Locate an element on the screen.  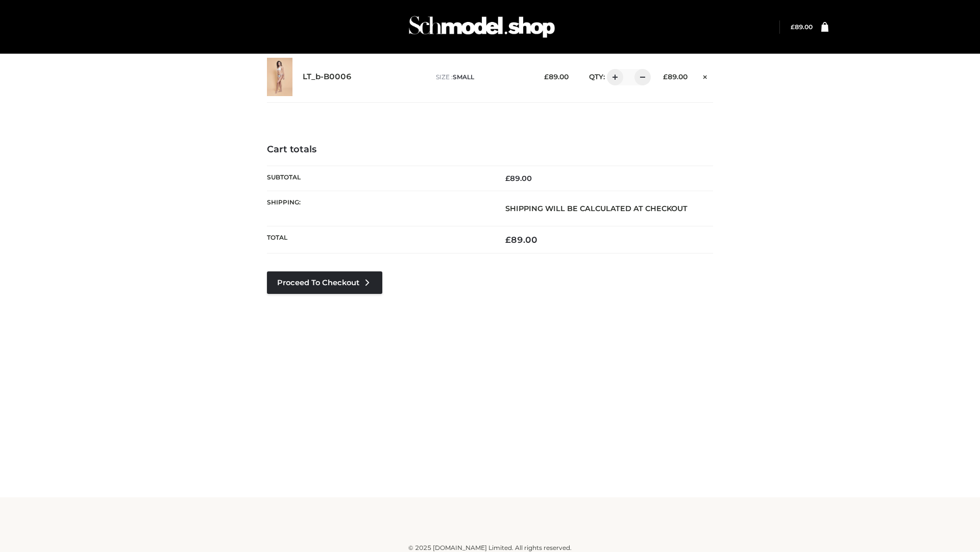
a: Schmodel Admin 964 is located at coordinates (482, 26).